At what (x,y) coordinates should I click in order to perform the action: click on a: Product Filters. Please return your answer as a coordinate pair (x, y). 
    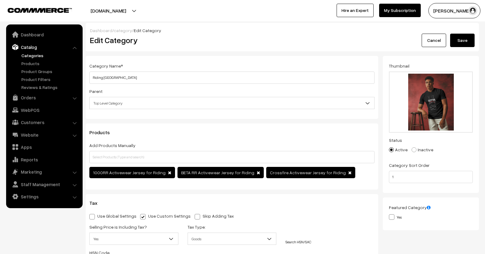
    Looking at the image, I should click on (50, 79).